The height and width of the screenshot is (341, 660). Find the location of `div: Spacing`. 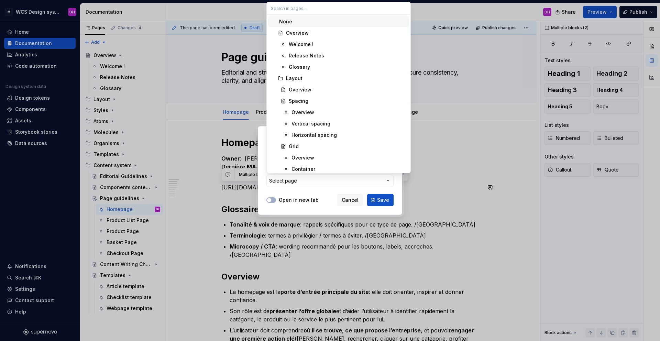

div: Spacing is located at coordinates (298, 101).